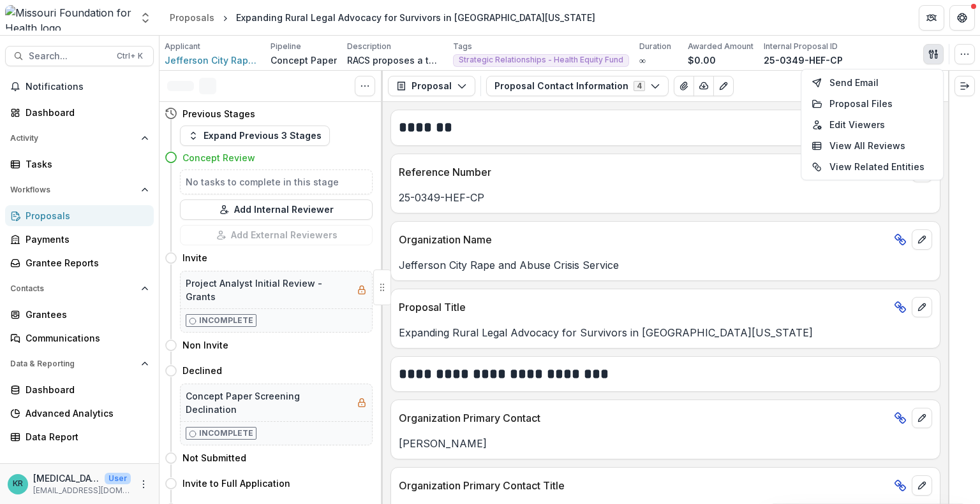 This screenshot has width=980, height=504. What do you see at coordinates (73, 289) in the screenshot?
I see `span: Contacts` at bounding box center [73, 289].